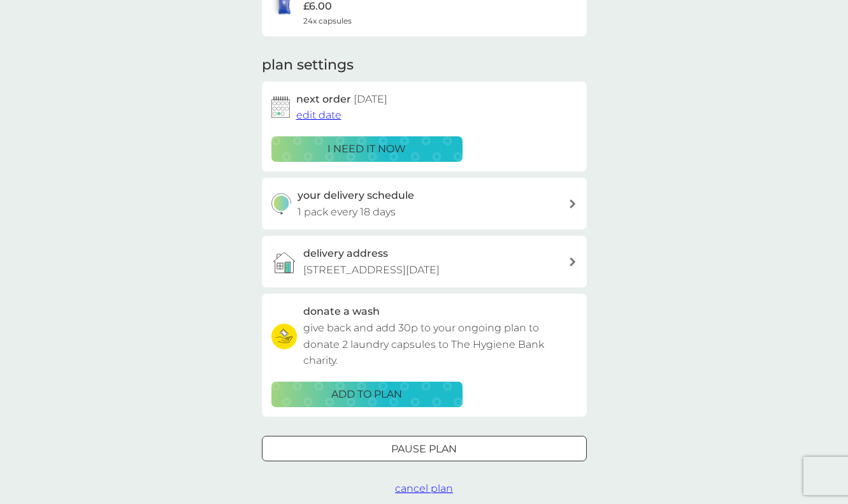 This screenshot has height=504, width=848. Describe the element at coordinates (367, 394) in the screenshot. I see `button: ADD TO PLAN` at that location.